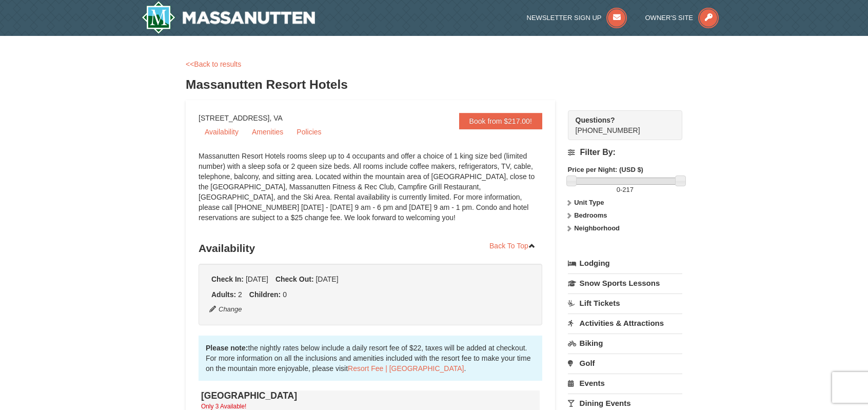 The height and width of the screenshot is (410, 868). I want to click on a: Golf, so click(625, 363).